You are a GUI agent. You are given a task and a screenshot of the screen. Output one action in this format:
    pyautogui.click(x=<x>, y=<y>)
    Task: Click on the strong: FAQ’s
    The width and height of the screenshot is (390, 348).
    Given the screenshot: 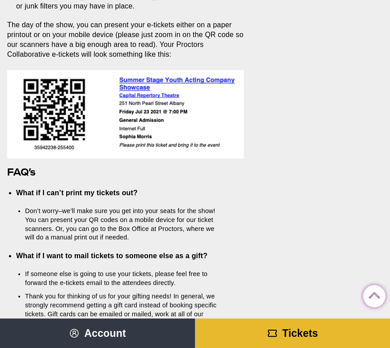 What is the action you would take?
    pyautogui.click(x=21, y=172)
    